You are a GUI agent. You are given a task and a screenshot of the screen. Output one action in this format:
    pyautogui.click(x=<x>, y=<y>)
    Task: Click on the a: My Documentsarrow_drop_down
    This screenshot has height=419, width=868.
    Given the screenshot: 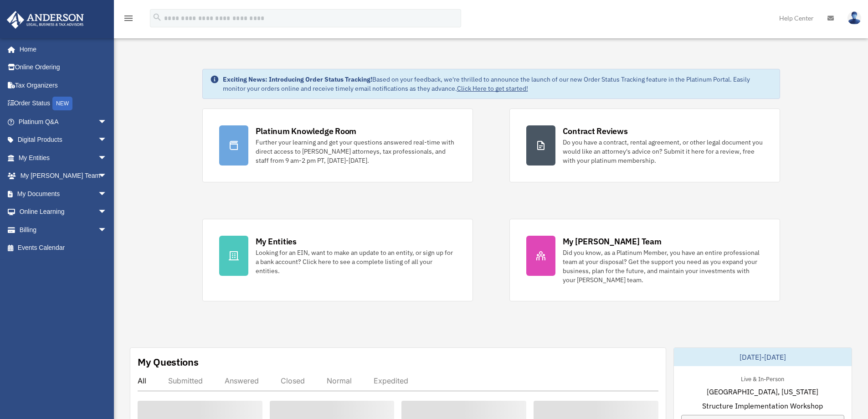 What is the action you would take?
    pyautogui.click(x=64, y=194)
    